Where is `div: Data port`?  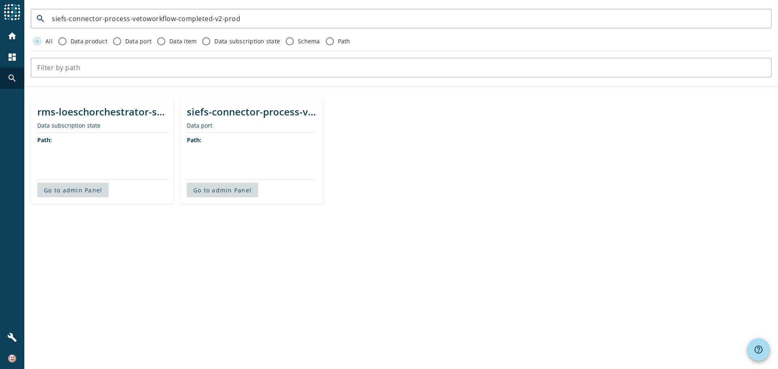 div: Data port is located at coordinates (252, 125).